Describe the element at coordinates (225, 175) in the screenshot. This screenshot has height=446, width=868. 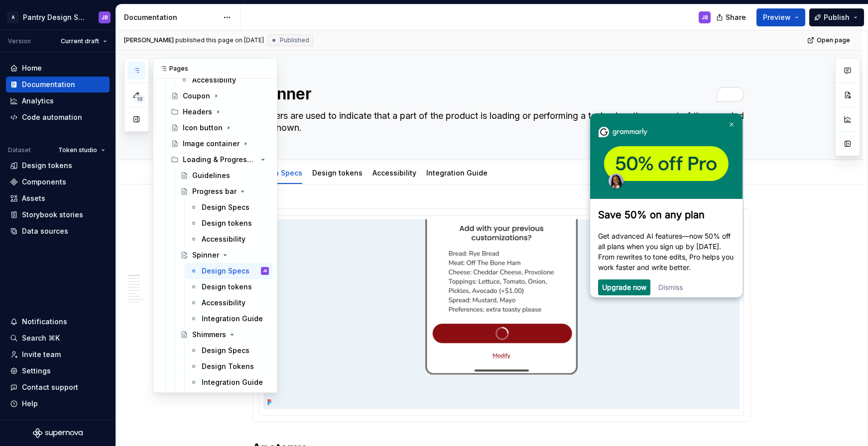
I see `a: Guidelines` at that location.